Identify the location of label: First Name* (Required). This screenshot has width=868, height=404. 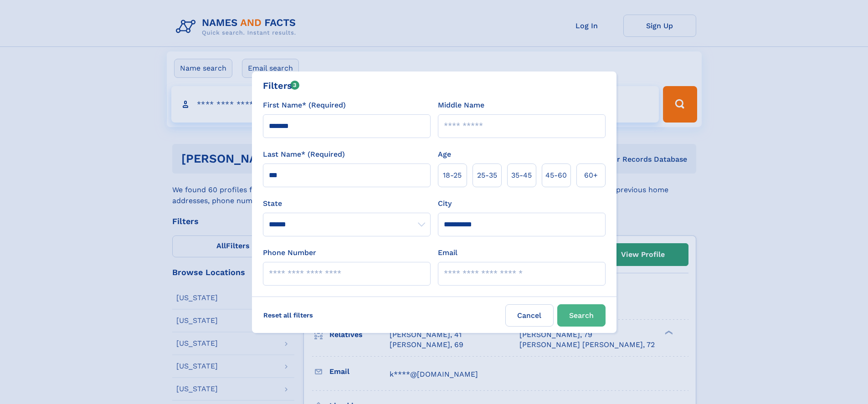
(305, 105).